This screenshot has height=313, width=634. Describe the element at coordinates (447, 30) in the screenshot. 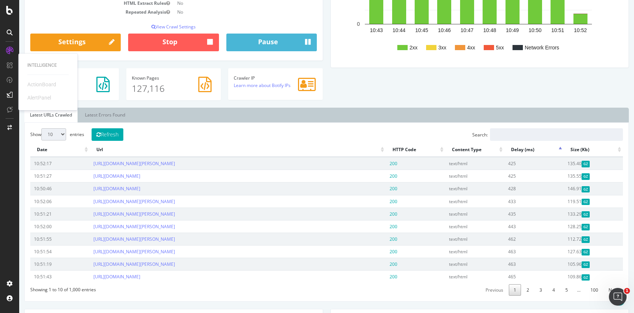

I see `text: 10:47` at that location.